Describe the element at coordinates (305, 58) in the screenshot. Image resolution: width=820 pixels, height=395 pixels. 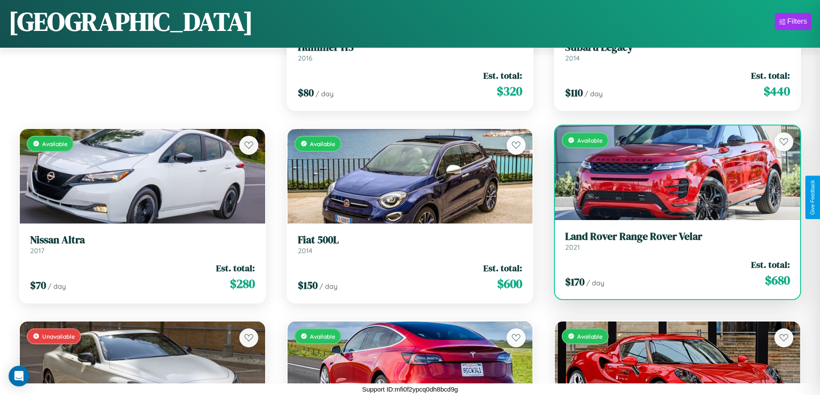
I see `span: 2016` at that location.